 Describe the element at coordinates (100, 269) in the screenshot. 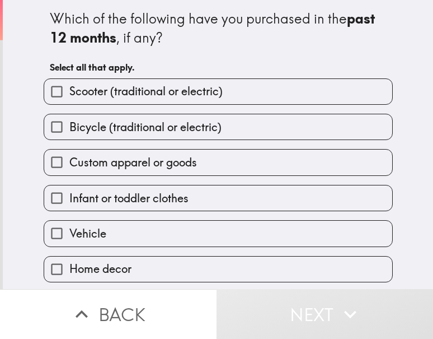

I see `span: Home decor` at that location.